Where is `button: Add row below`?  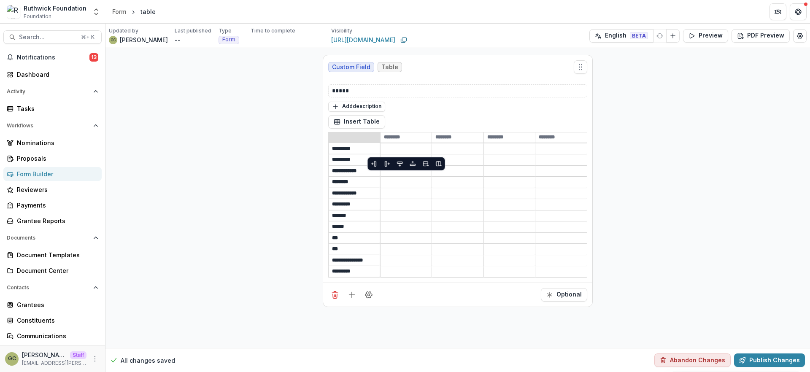 button: Add row below is located at coordinates (399, 164).